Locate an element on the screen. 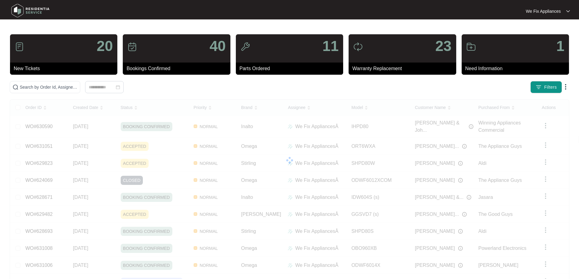 This screenshot has height=279, width=579. p: 11 is located at coordinates (330, 46).